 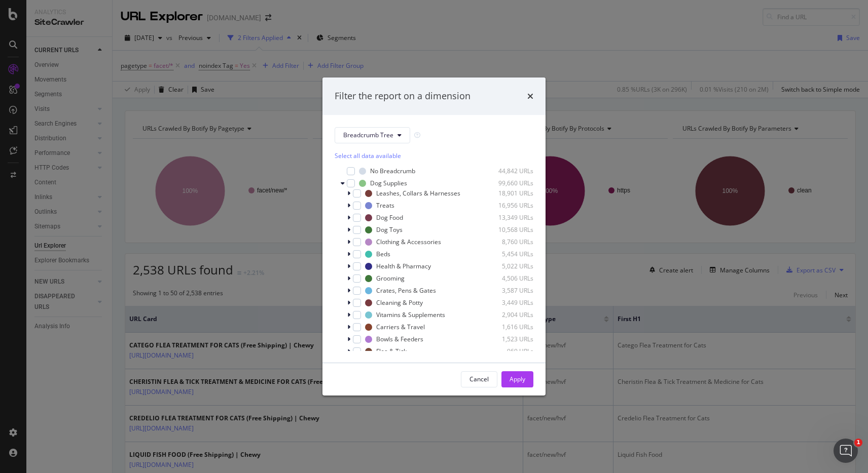 What do you see at coordinates (402, 96) in the screenshot?
I see `div: Filter the report on a dimension` at bounding box center [402, 96].